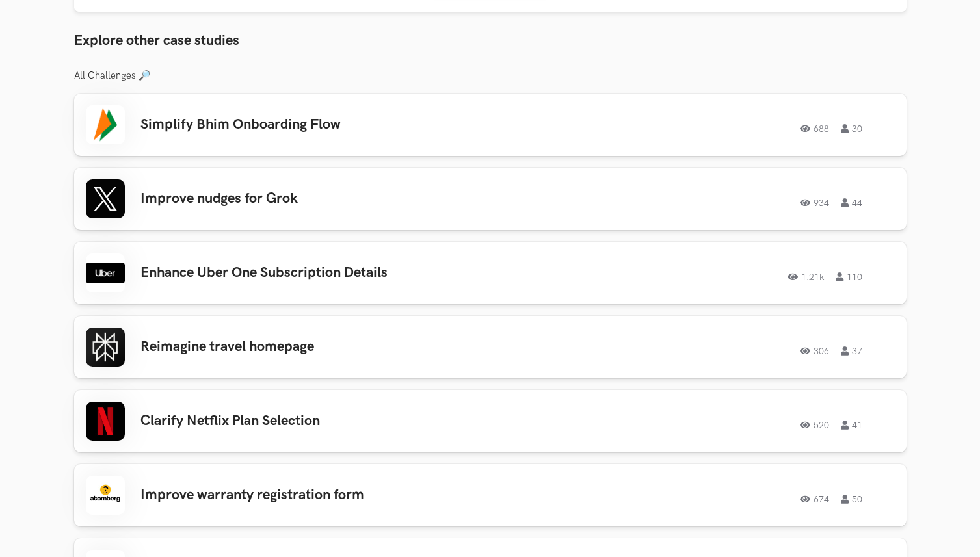 This screenshot has height=557, width=980. I want to click on span: 50, so click(851, 499).